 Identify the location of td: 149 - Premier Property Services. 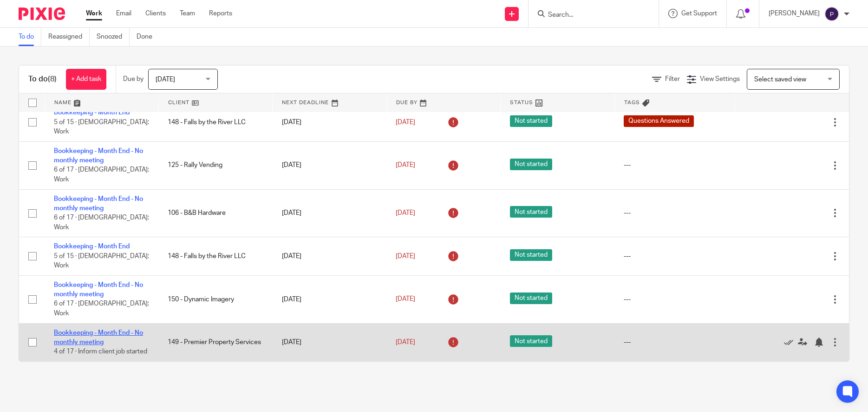
(215, 342).